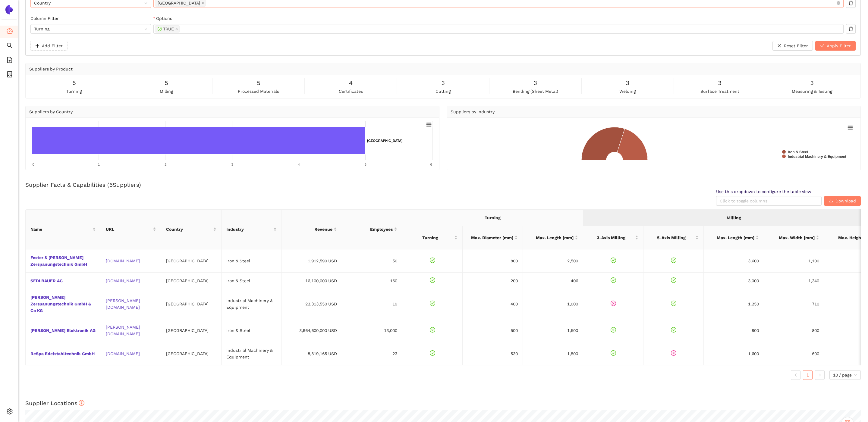 Image resolution: width=868 pixels, height=422 pixels. What do you see at coordinates (189, 229) in the screenshot?
I see `span: Country` at bounding box center [189, 229].